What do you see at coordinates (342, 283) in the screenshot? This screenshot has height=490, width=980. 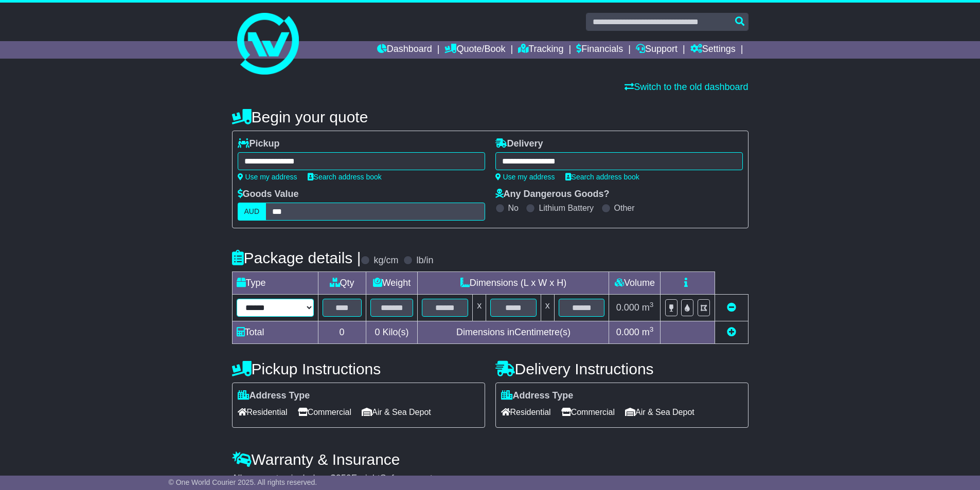 I see `td: Qty` at bounding box center [342, 283].